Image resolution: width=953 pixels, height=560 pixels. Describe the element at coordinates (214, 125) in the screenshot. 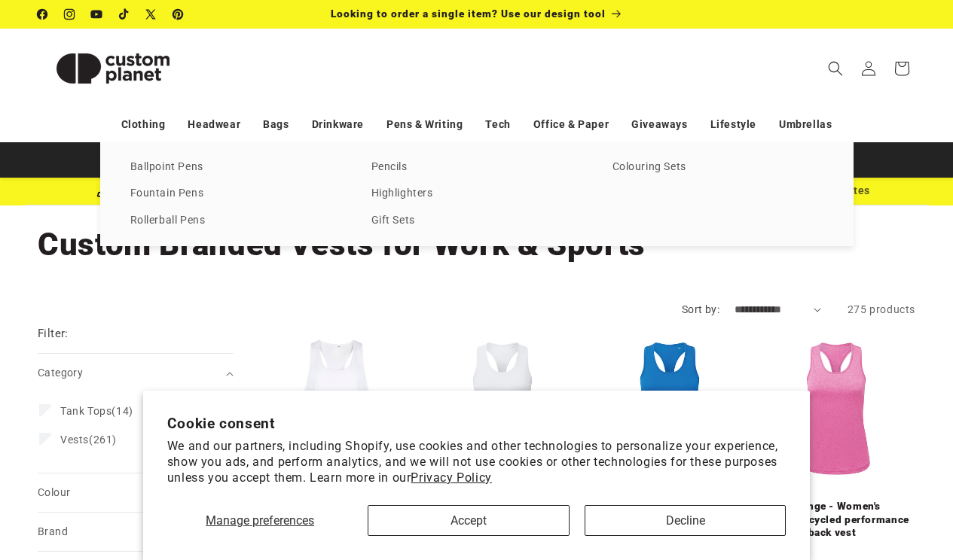

I see `a: Headwear` at that location.